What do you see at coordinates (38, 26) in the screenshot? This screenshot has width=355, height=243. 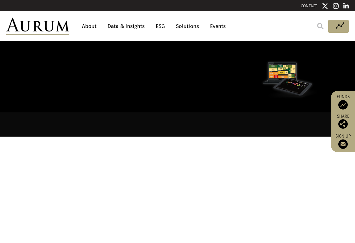 I see `img: Aurum` at bounding box center [38, 26].